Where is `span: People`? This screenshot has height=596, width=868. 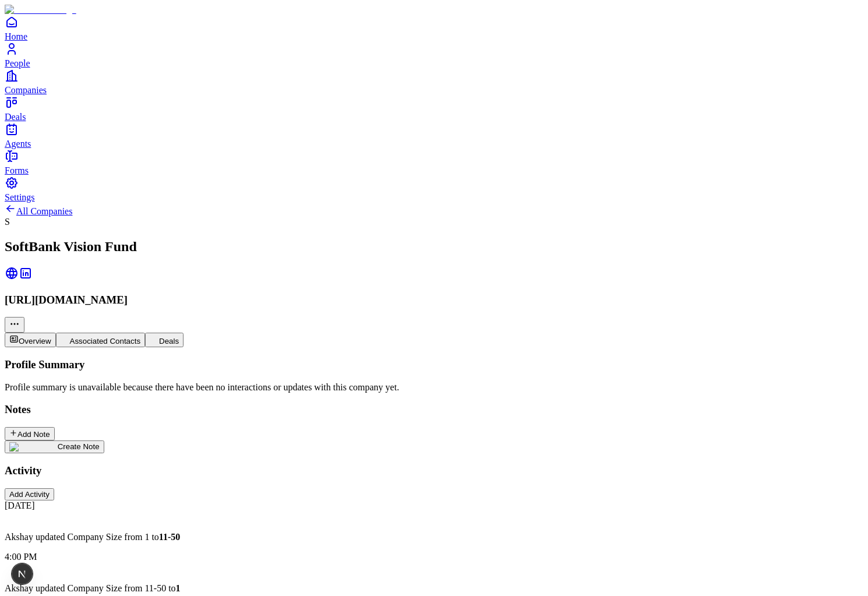 span: People is located at coordinates (17, 63).